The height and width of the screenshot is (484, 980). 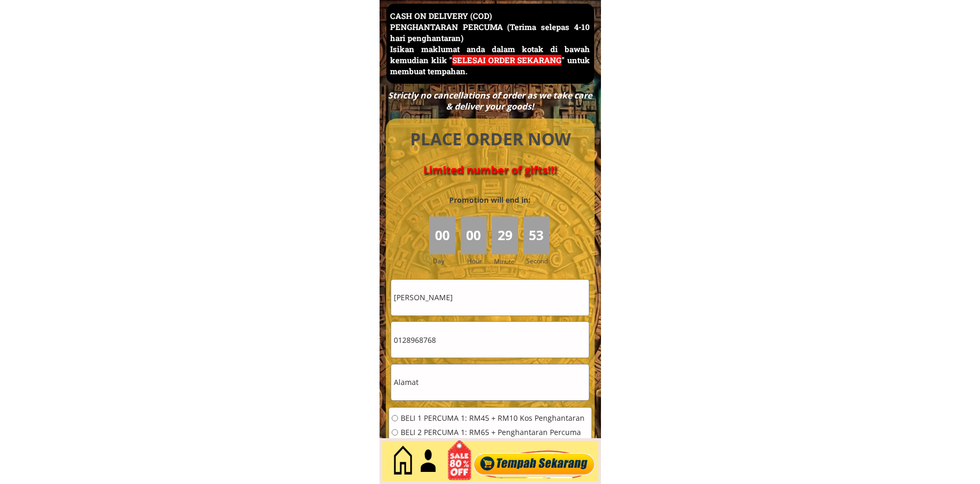 What do you see at coordinates (490, 170) in the screenshot?
I see `h4: Limited number of gifts!!!` at bounding box center [490, 170].